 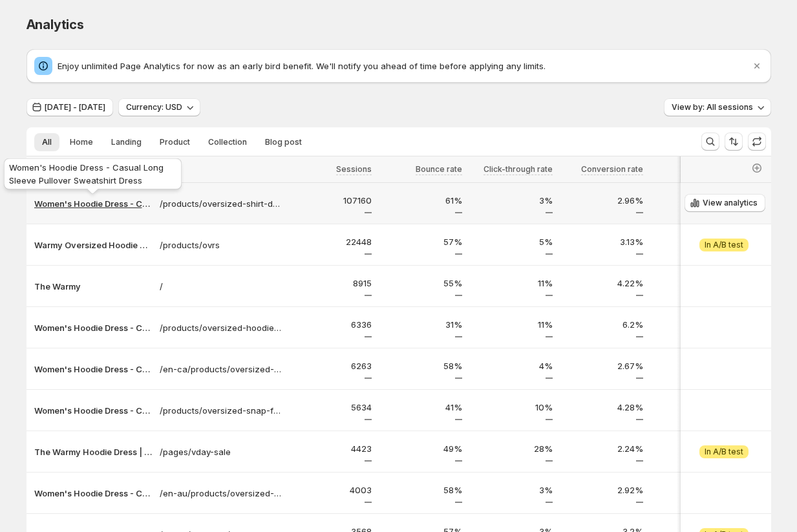 I want to click on span: Click-through rate, so click(x=518, y=168).